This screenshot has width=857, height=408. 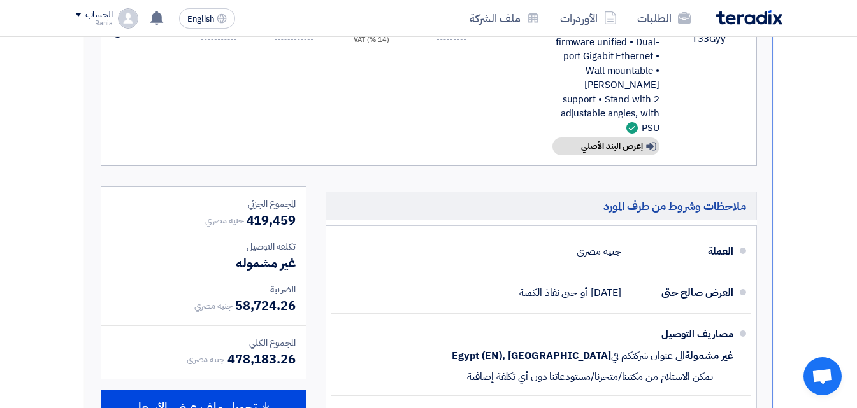 What do you see at coordinates (207, 18) in the screenshot?
I see `button: English` at bounding box center [207, 18].